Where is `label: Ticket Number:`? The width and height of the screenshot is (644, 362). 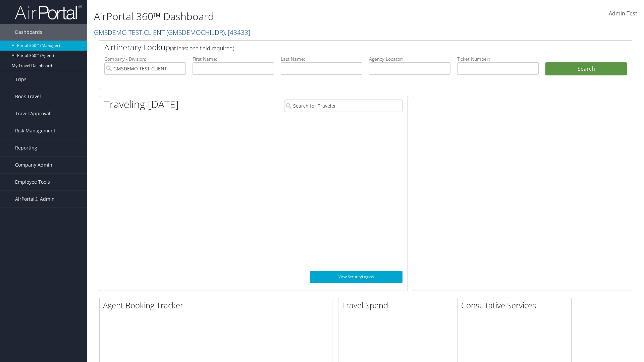 label: Ticket Number: is located at coordinates (498, 59).